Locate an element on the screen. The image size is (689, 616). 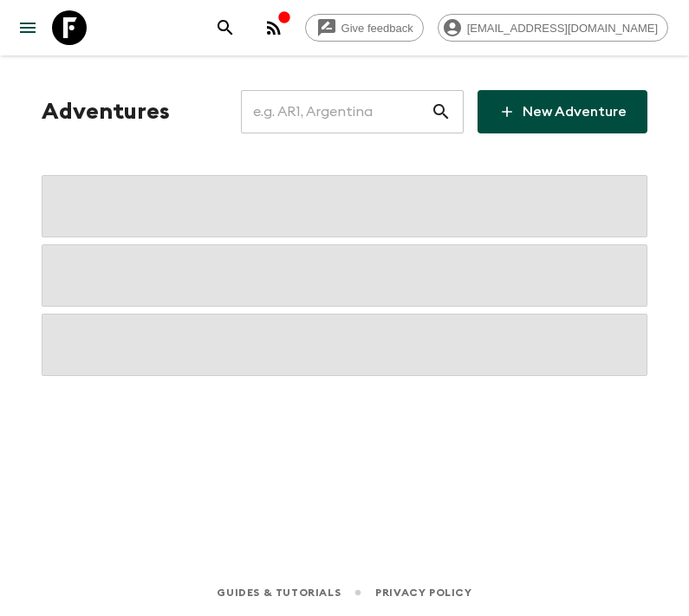
a: Guides & Tutorials is located at coordinates (279, 592).